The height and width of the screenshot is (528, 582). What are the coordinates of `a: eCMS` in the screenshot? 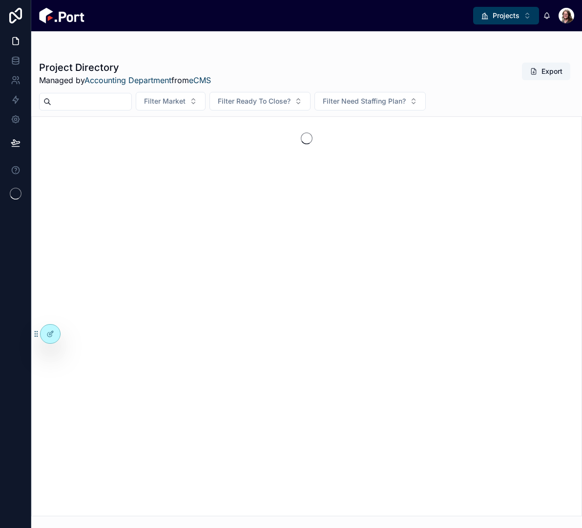 It's located at (200, 80).